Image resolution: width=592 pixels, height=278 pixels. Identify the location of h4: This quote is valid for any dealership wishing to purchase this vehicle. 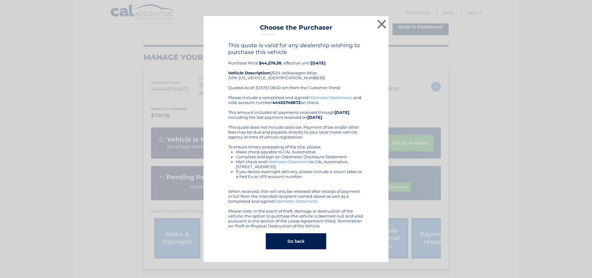
(296, 49).